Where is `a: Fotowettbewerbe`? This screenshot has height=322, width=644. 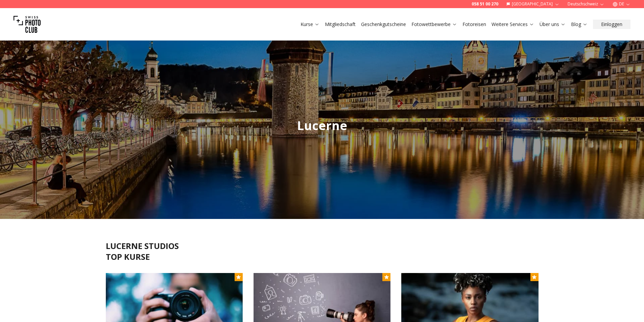 a: Fotowettbewerbe is located at coordinates (434, 24).